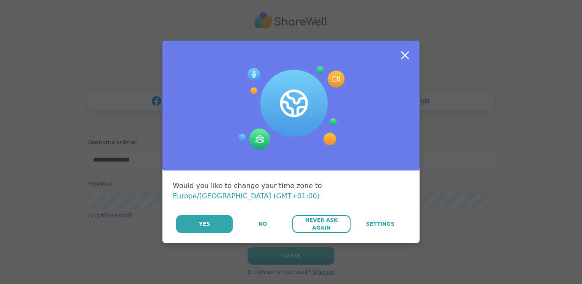 The height and width of the screenshot is (284, 582). I want to click on span: Yes, so click(204, 224).